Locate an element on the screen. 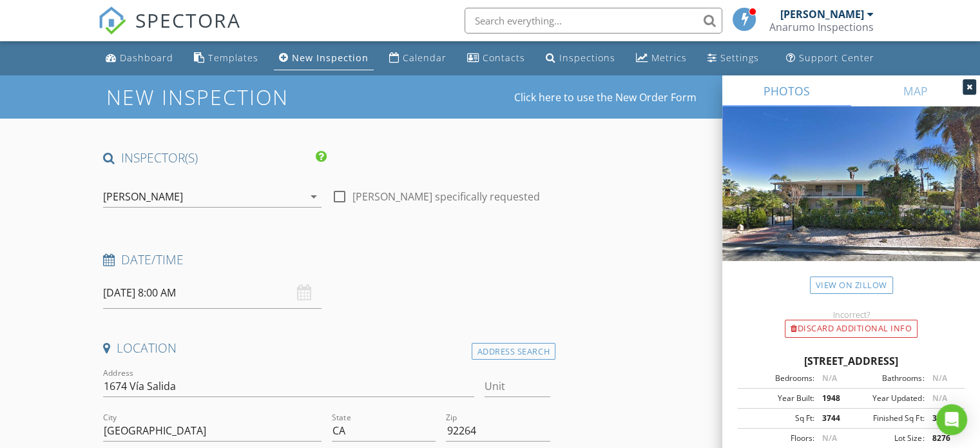 The width and height of the screenshot is (980, 448). h4: INSPECTOR(S) is located at coordinates (214, 157).